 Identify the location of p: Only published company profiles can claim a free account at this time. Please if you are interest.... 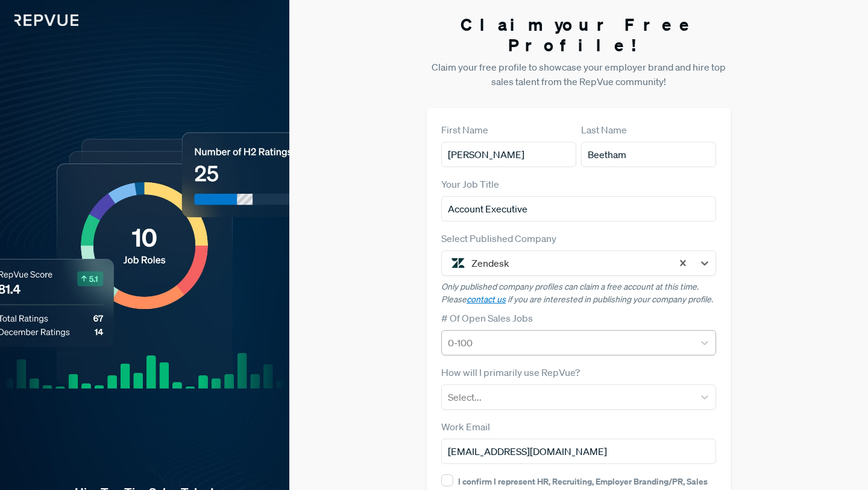
(579, 293).